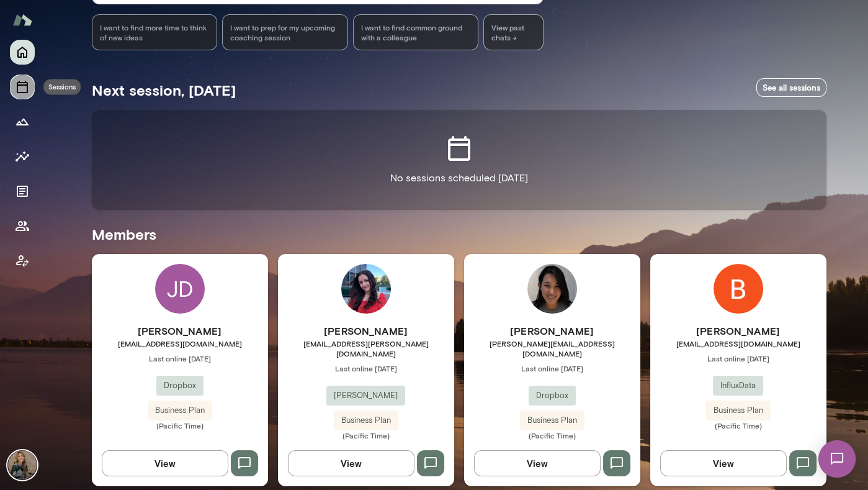 This screenshot has width=868, height=490. Describe the element at coordinates (23, 121) in the screenshot. I see `button: Growth Plan` at that location.